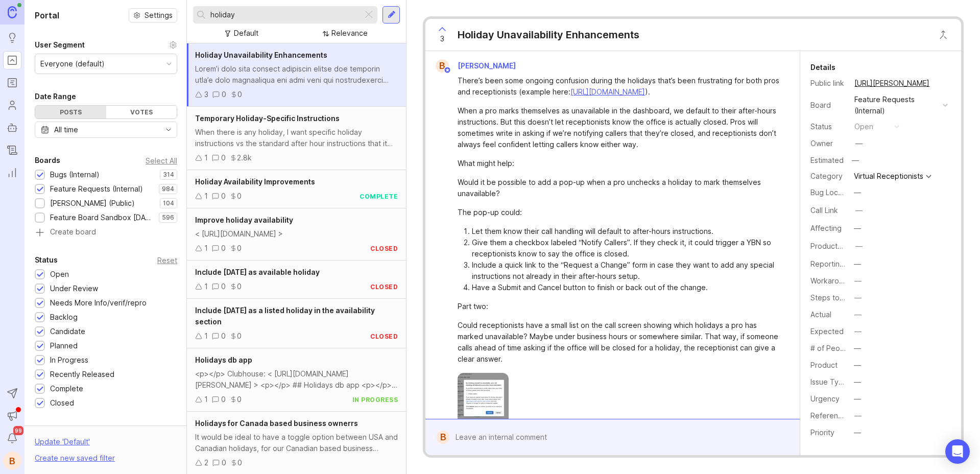 The width and height of the screenshot is (980, 474). I want to click on label: Reference(s), so click(832, 415).